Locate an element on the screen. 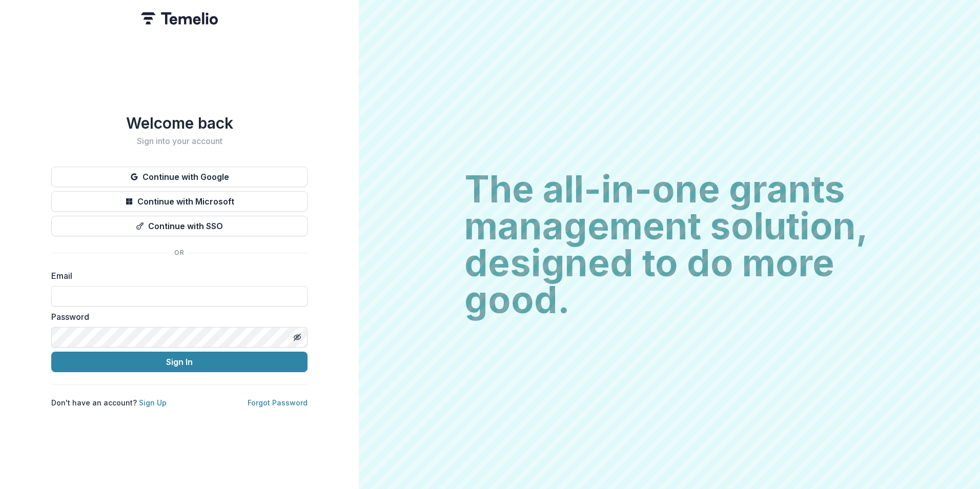  p: Don't have an account? is located at coordinates (109, 402).